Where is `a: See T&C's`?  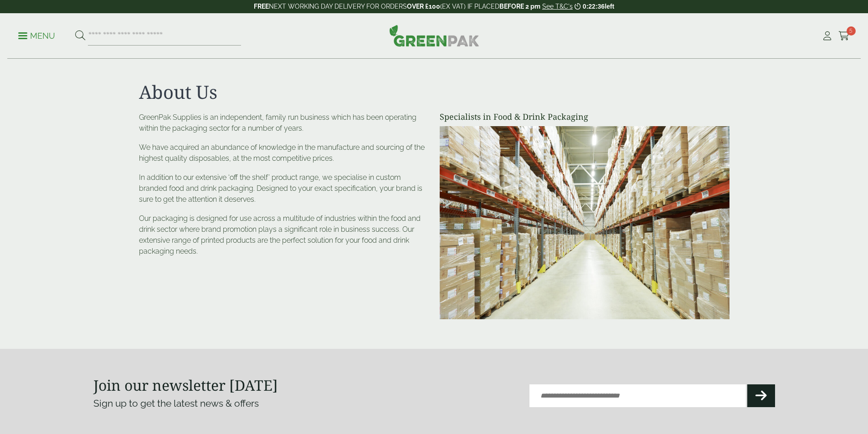
a: See T&C's is located at coordinates (557, 6).